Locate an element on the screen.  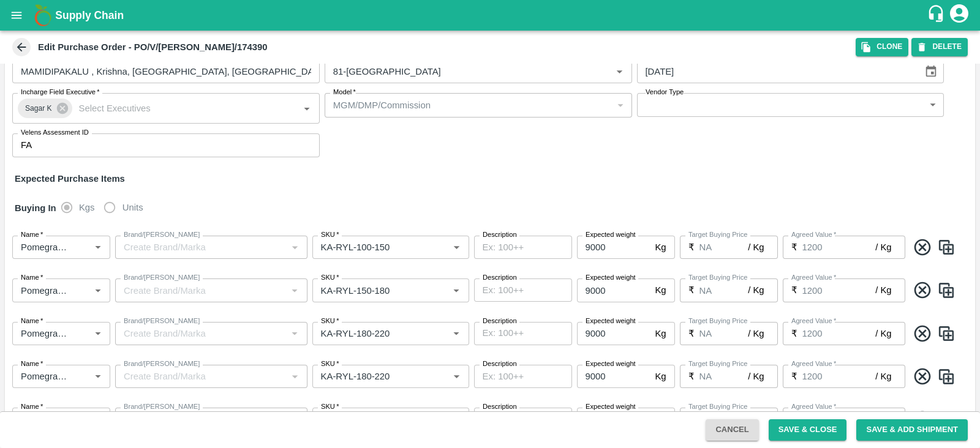
div: buying_in is located at coordinates (107, 208).